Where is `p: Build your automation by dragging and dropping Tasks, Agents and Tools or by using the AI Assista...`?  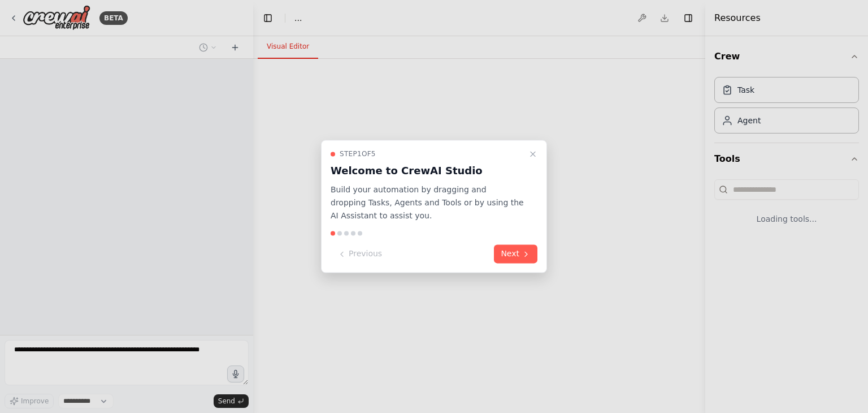
p: Build your automation by dragging and dropping Tasks, Agents and Tools or by using the AI Assista... is located at coordinates (428, 202).